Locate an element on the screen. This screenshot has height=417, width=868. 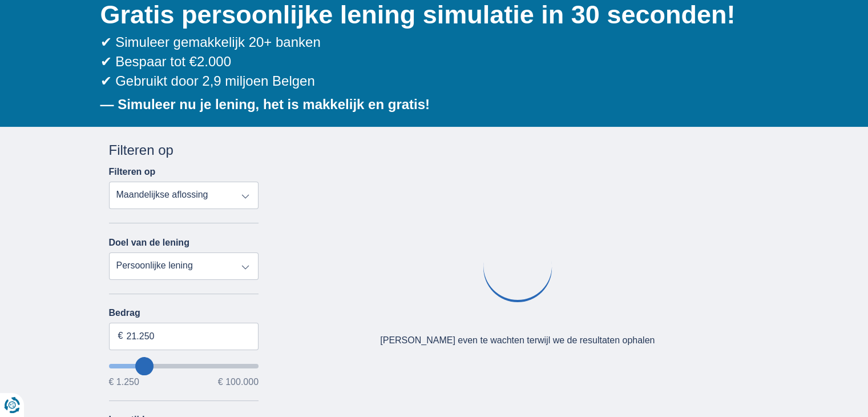
a: wantToBorrow is located at coordinates (184, 366).